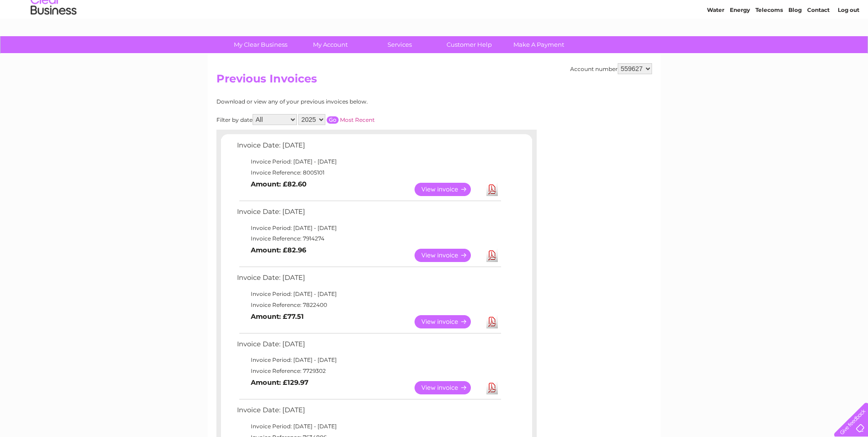 The image size is (868, 437). I want to click on span: 0333 014 3131, so click(727, 10).